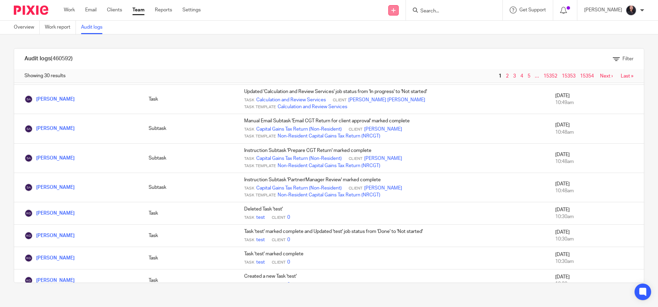 This screenshot has width=658, height=307. I want to click on td: Task 'test' marked complete, so click(393, 258).